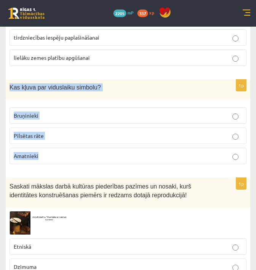  What do you see at coordinates (26, 156) in the screenshot?
I see `span: Amatnieki` at bounding box center [26, 156].